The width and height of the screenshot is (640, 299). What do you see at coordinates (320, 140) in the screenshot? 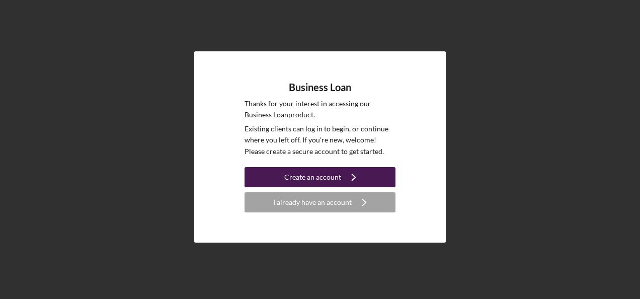
I see `p: Existing clients can log in to begin, or continue where you left off. If you're new, welcome! Ple...` at bounding box center [320, 140].